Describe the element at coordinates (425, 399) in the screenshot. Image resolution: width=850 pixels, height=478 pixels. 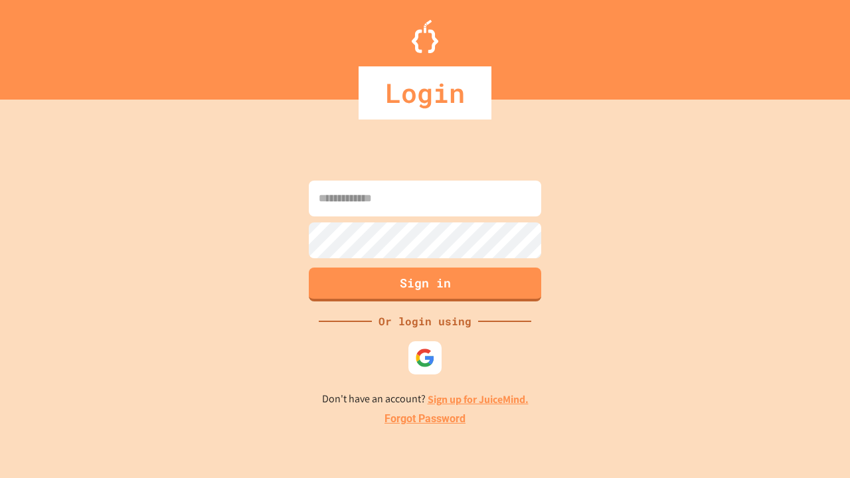
I see `p: Don't have an account?` at that location.